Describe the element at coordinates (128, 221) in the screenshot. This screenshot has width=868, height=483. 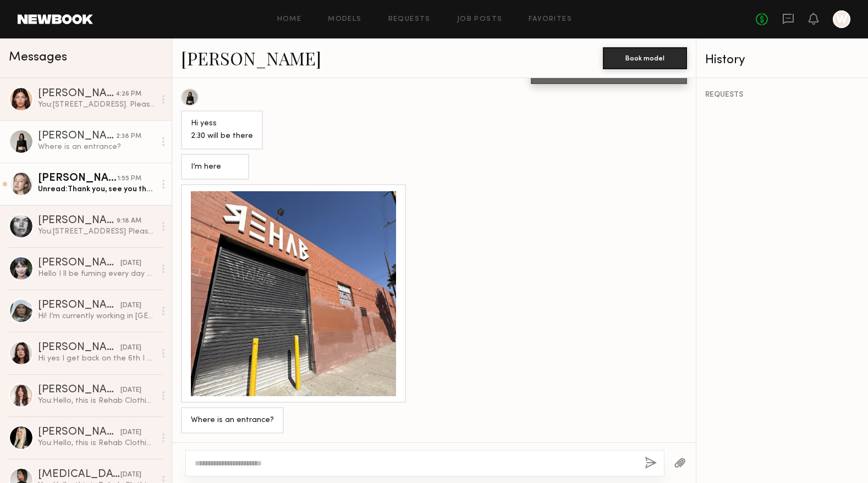
I see `div: 9:18 AM` at that location.